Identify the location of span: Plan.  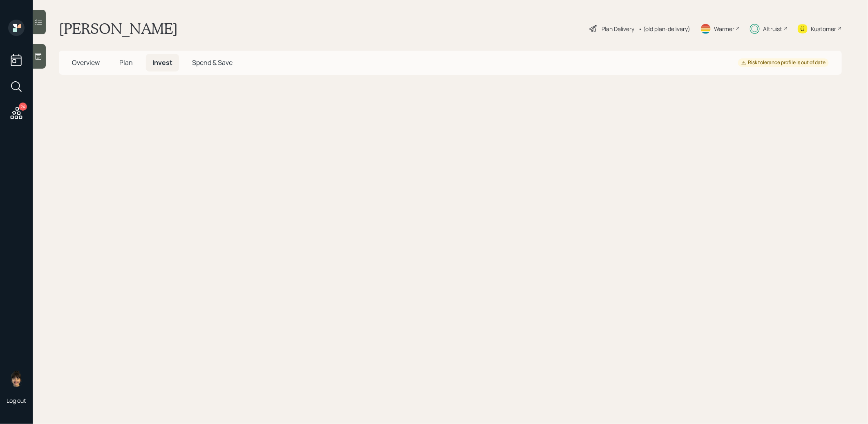
(126, 63).